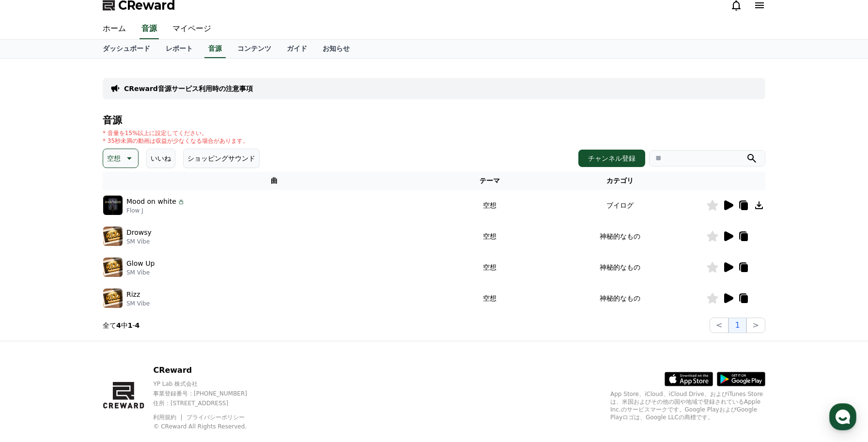 This screenshot has width=868, height=442. Describe the element at coordinates (611, 159) in the screenshot. I see `a: チャンネル登録` at that location.